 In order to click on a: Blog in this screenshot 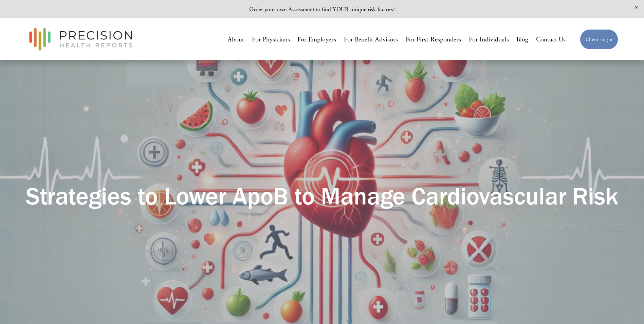, I will do `click(522, 39)`.